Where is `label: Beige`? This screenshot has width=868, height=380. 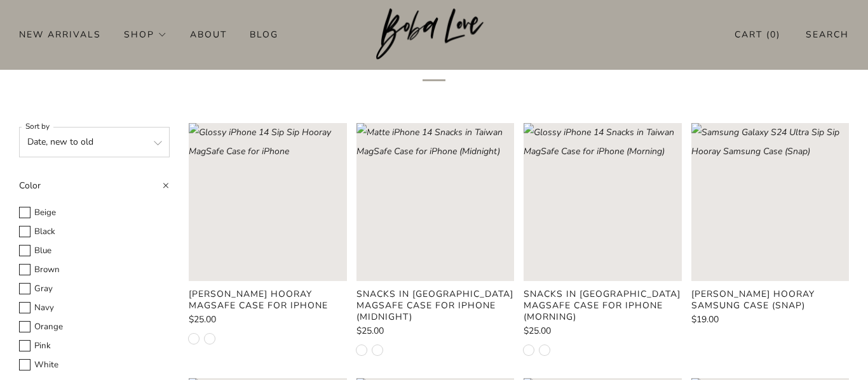
label: Beige is located at coordinates (94, 212).